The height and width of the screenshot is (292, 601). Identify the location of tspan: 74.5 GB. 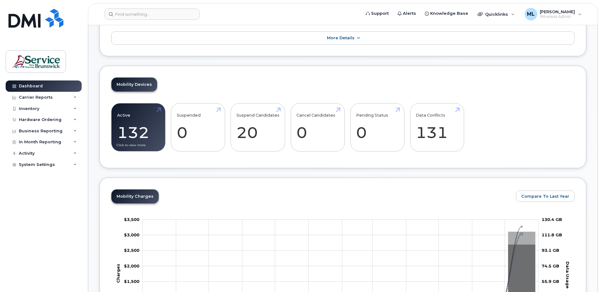
(550, 265).